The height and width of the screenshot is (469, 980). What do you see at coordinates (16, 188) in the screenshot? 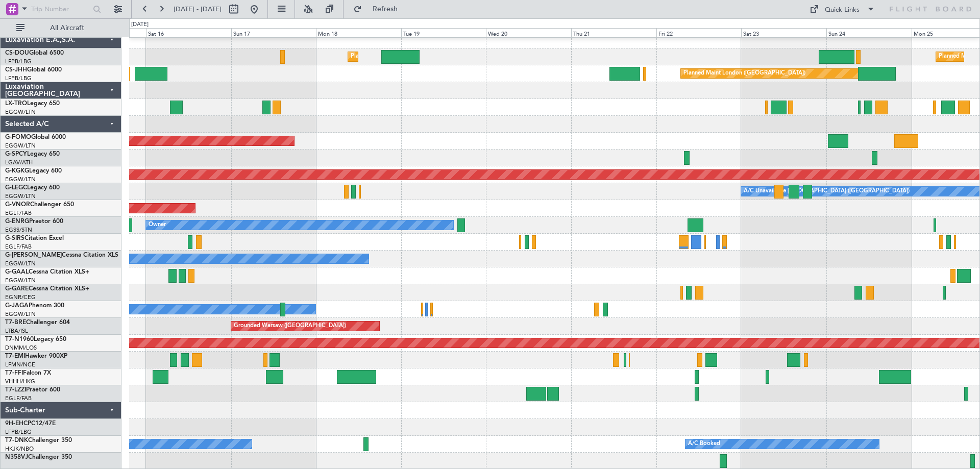
I see `span: G-LEGC` at bounding box center [16, 188].